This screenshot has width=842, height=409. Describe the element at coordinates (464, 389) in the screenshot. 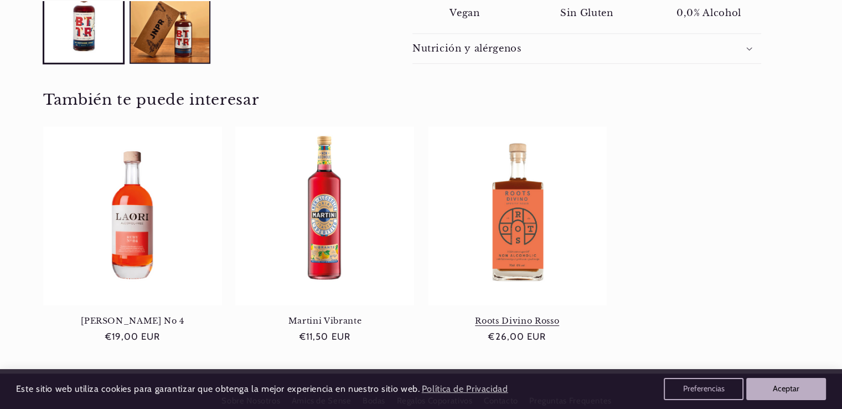

I see `a: Política de Privacidad (opens in a new tab)` at that location.